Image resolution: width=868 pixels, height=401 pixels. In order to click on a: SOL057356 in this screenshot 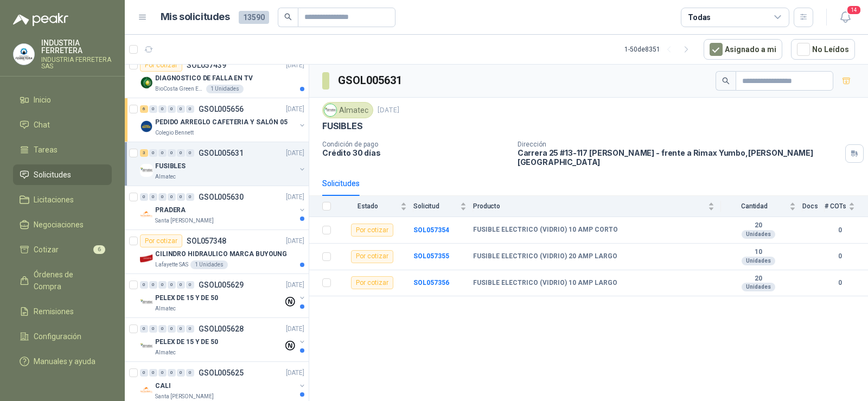, I will do `click(431, 283)`.